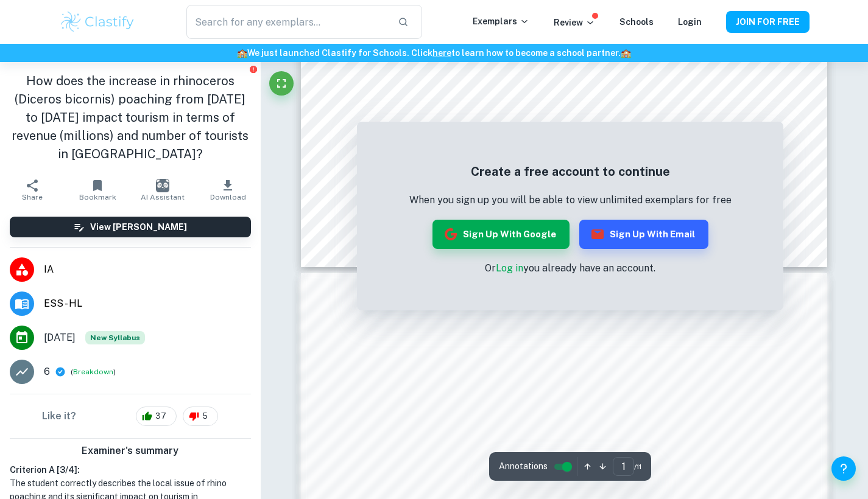 The height and width of the screenshot is (499, 868). Describe the element at coordinates (163, 190) in the screenshot. I see `button: AI Assistant` at that location.